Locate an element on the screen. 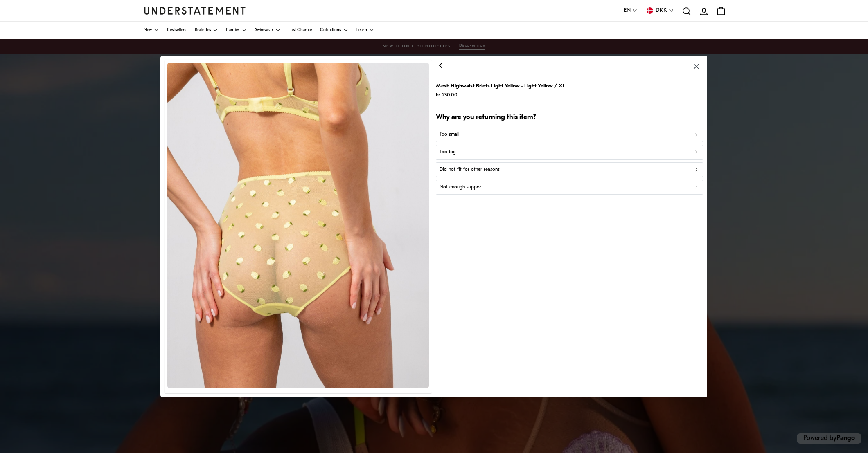  a: Understatement Homepage is located at coordinates (195, 11).